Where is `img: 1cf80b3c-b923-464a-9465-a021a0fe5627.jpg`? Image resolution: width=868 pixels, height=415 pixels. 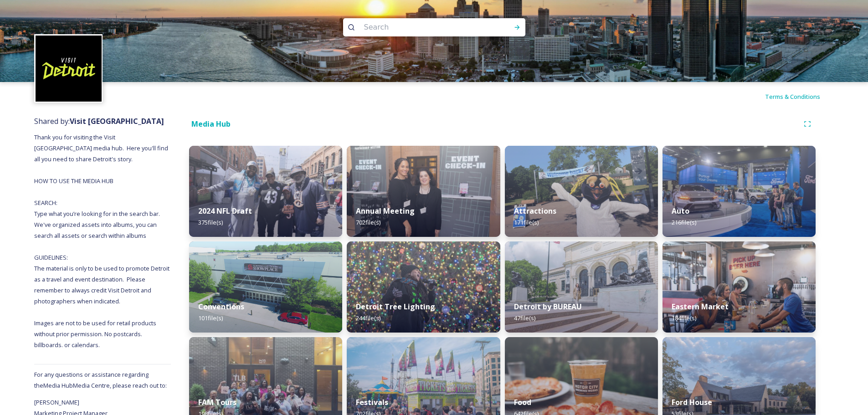 img: 1cf80b3c-b923-464a-9465-a021a0fe5627.jpg is located at coordinates (266, 191).